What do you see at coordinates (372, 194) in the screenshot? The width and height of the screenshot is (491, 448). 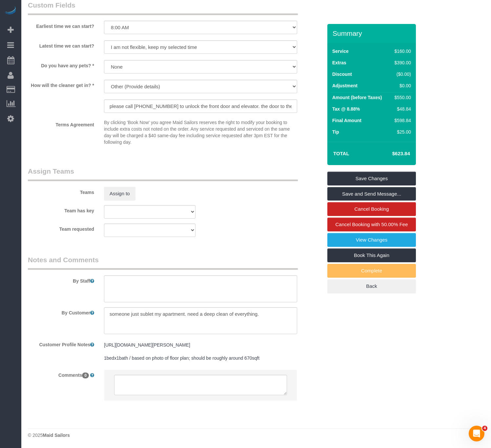 I see `a: Save and Send Message...` at bounding box center [372, 194].